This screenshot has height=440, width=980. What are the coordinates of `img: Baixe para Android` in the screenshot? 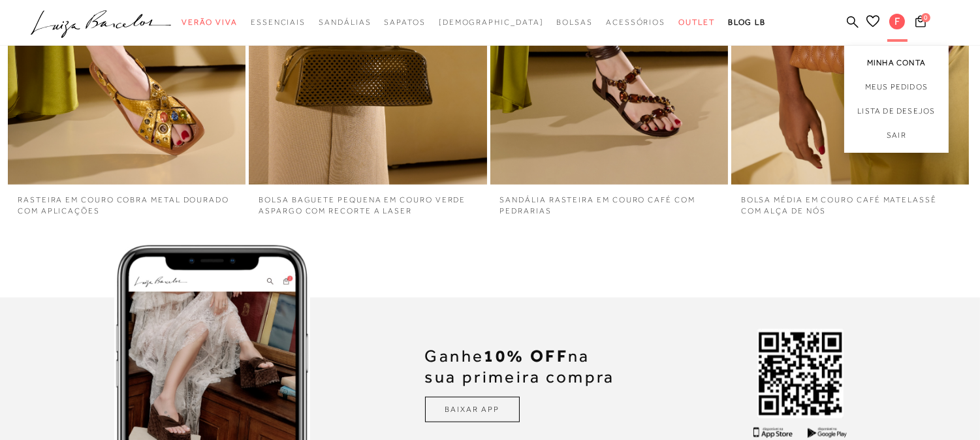 It's located at (827, 433).